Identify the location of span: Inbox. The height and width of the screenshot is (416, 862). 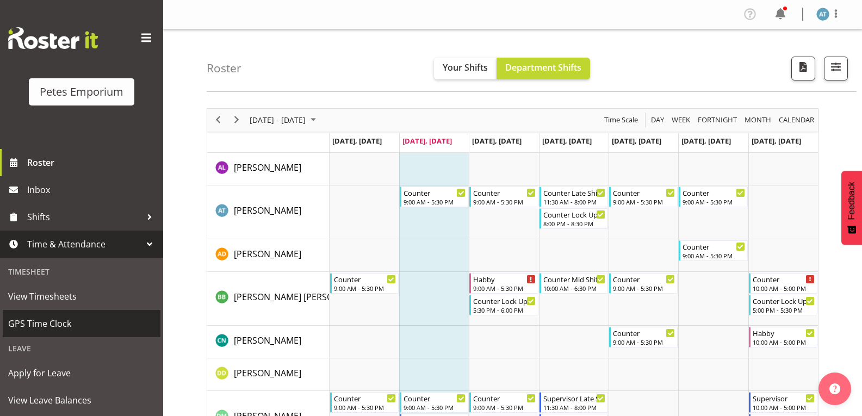
(92, 190).